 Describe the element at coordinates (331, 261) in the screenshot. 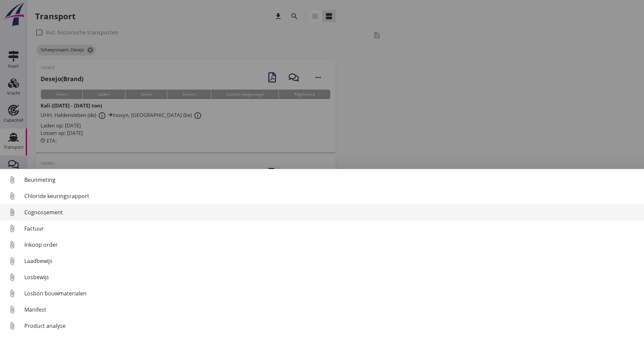

I see `div: Laadbewijs` at that location.